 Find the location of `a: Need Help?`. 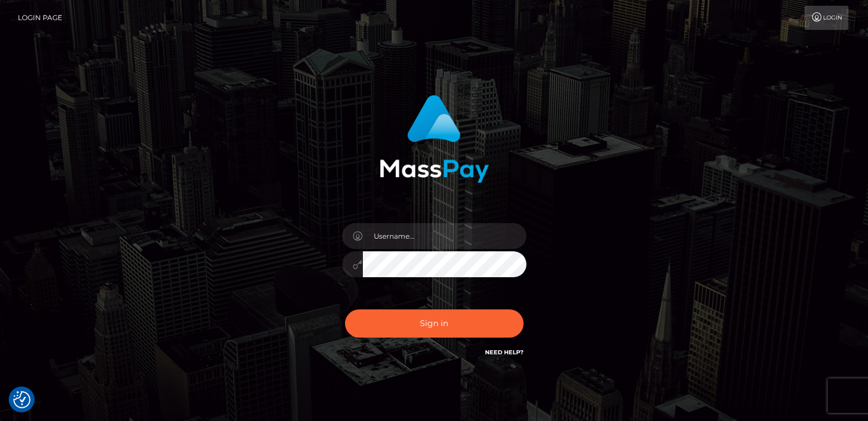

a: Need Help? is located at coordinates (504, 352).